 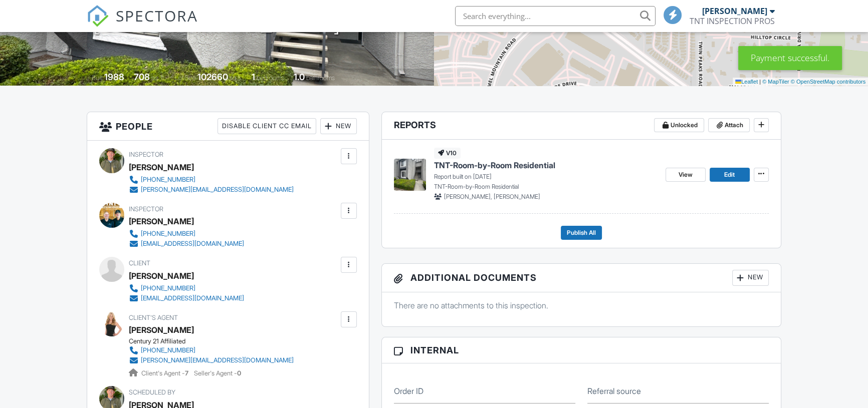 I want to click on img: The Best Home Inspection Software - Spectora, so click(x=98, y=16).